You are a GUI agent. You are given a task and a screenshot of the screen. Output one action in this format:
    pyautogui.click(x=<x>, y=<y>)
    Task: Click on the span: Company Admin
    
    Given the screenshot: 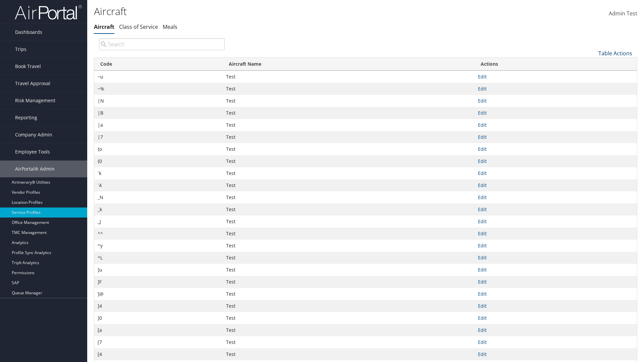 What is the action you would take?
    pyautogui.click(x=34, y=135)
    